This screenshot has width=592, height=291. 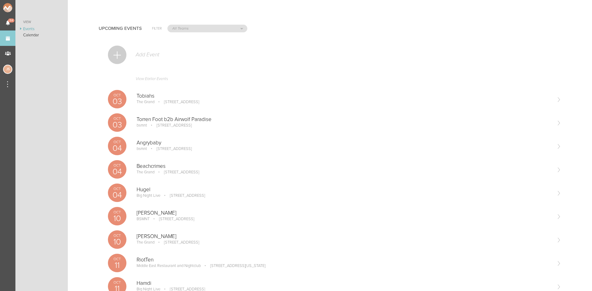 I want to click on h6: Filter, so click(x=157, y=28).